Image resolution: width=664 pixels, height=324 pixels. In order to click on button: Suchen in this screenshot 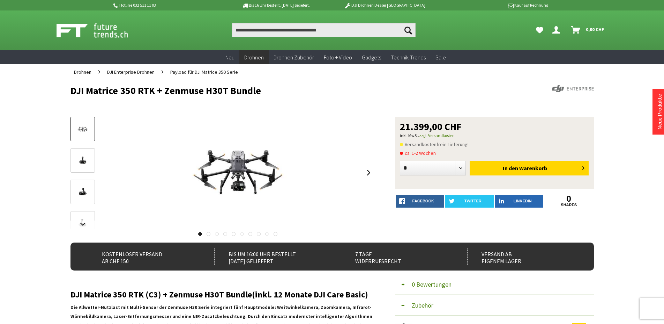, I will do `click(408, 30)`.